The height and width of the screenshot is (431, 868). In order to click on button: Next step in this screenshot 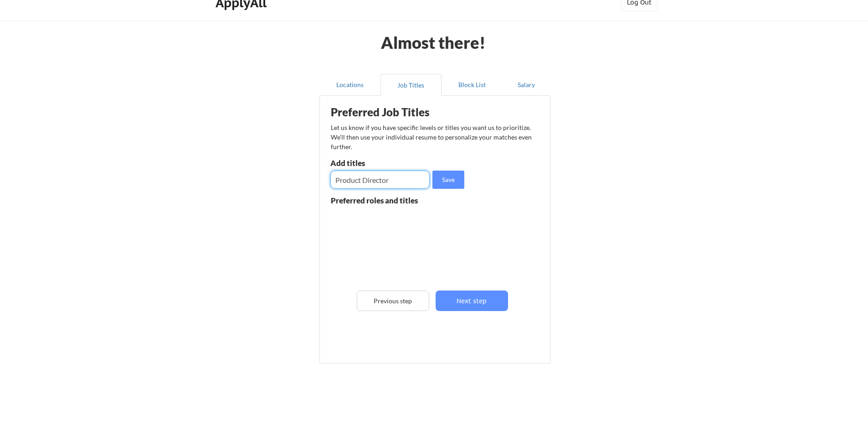, I will do `click(471, 300)`.